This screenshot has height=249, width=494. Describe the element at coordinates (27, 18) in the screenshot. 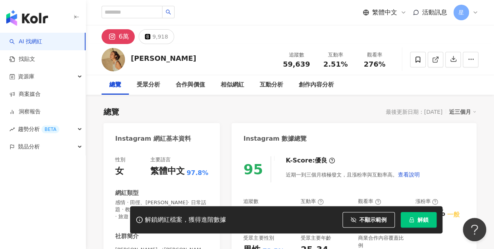

I see `img: logo` at that location.